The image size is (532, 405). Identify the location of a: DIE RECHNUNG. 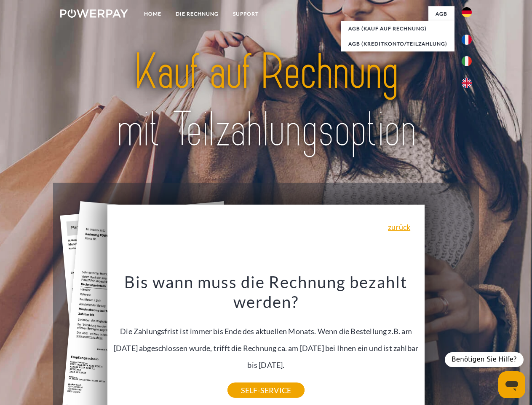
(197, 14).